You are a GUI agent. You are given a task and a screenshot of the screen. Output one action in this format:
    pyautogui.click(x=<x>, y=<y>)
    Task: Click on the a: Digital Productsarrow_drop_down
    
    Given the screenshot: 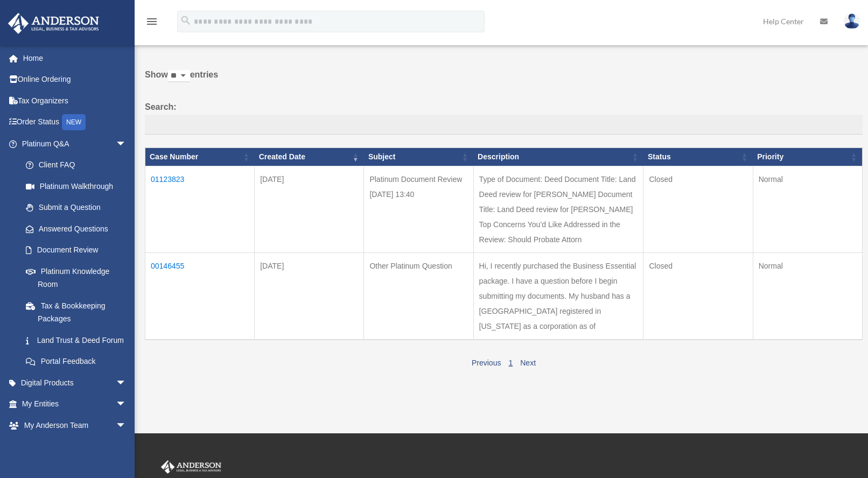 What is the action you would take?
    pyautogui.click(x=75, y=382)
    